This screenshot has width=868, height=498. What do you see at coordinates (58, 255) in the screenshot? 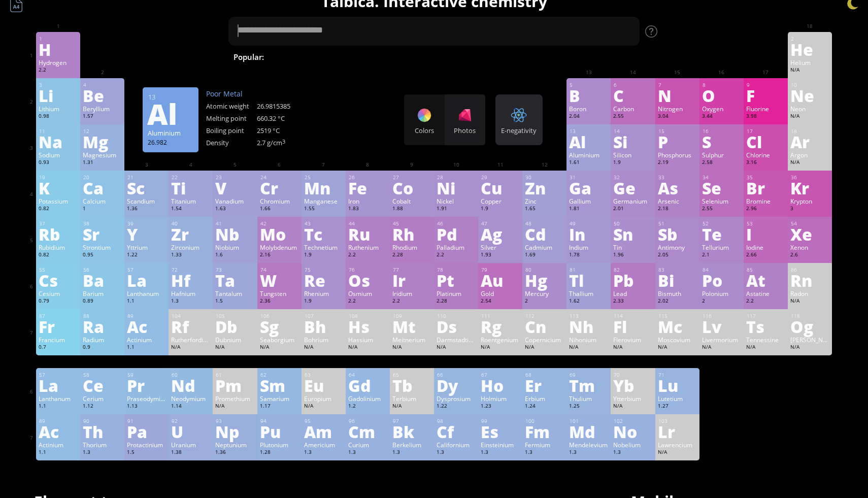
I see `div: 0.82` at bounding box center [58, 255].